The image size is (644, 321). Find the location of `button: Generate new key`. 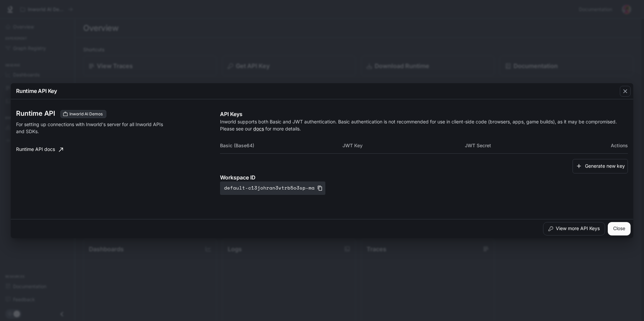

button: Generate new key is located at coordinates (600, 166).